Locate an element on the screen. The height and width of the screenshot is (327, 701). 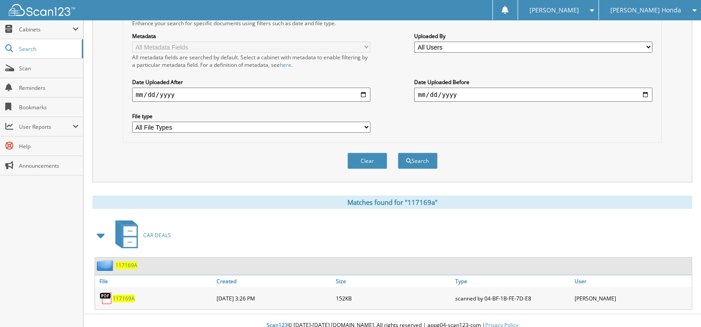
label: Date Uploaded After is located at coordinates (251, 82).